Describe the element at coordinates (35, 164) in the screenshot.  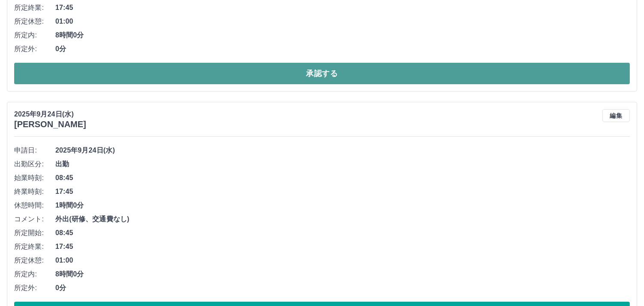
I see `span: 出勤区分:` at that location.